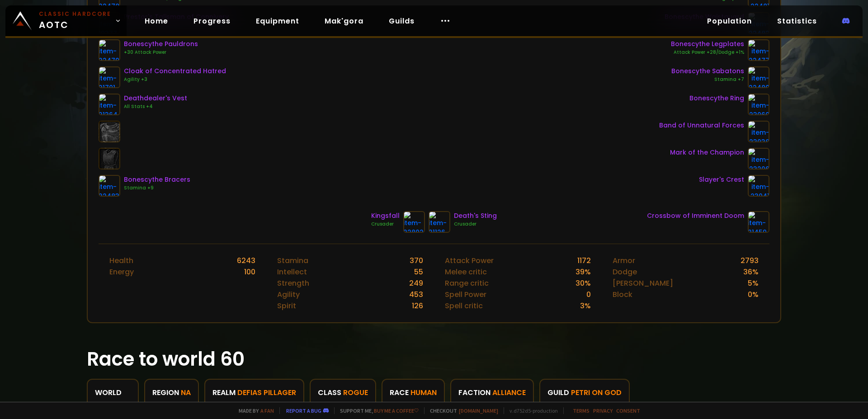 This screenshot has height=419, width=868. Describe the element at coordinates (722, 179) in the screenshot. I see `div: Slayer's Crest` at that location.